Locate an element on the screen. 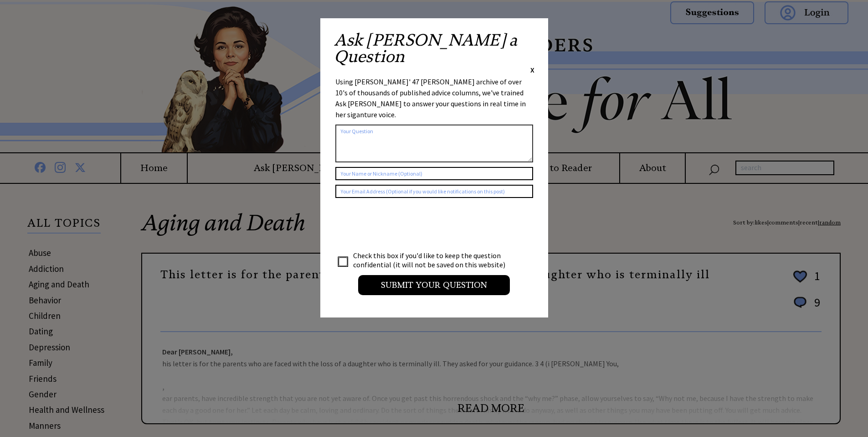  input: Submit your Question is located at coordinates (434, 285).